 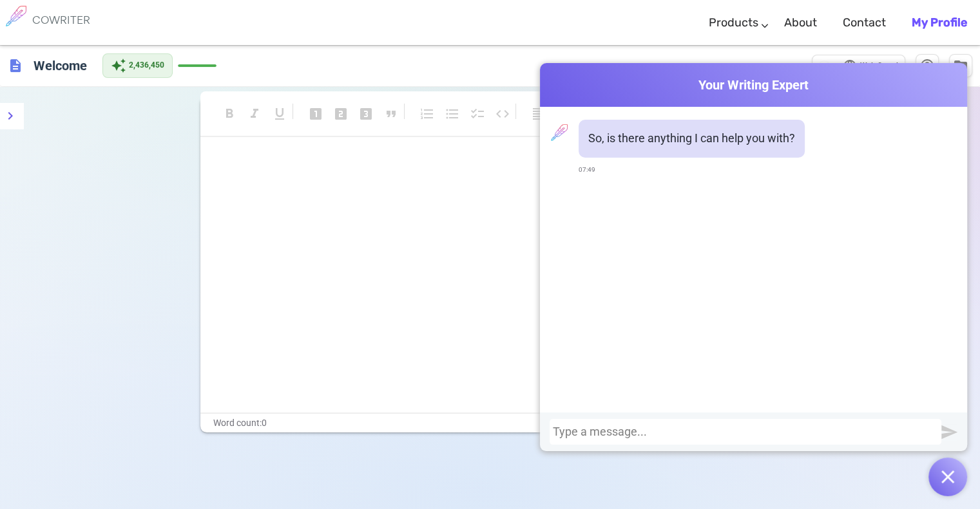 I want to click on span: 07:49, so click(x=587, y=170).